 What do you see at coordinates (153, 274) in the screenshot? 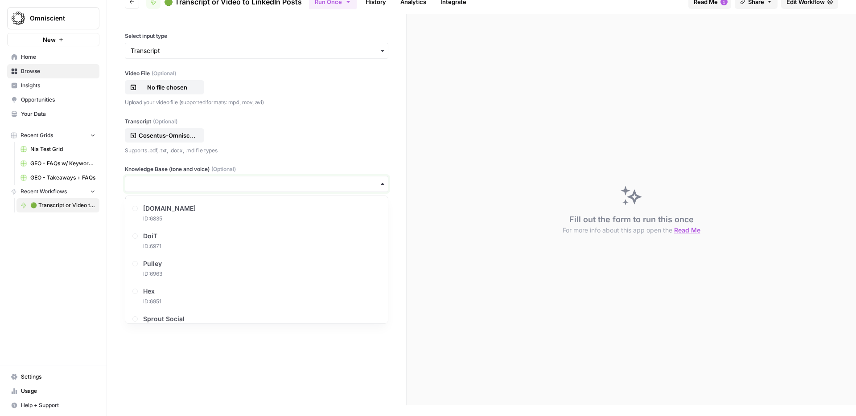
I see `span: ID: 6963` at bounding box center [153, 274].